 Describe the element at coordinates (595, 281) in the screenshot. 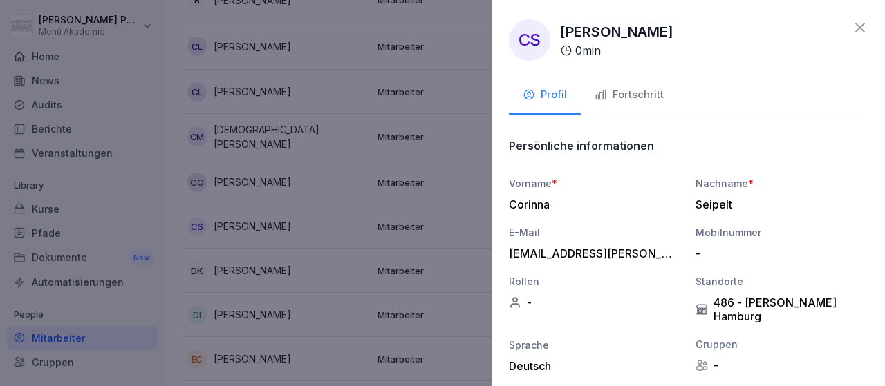

I see `div: Rollen` at that location.